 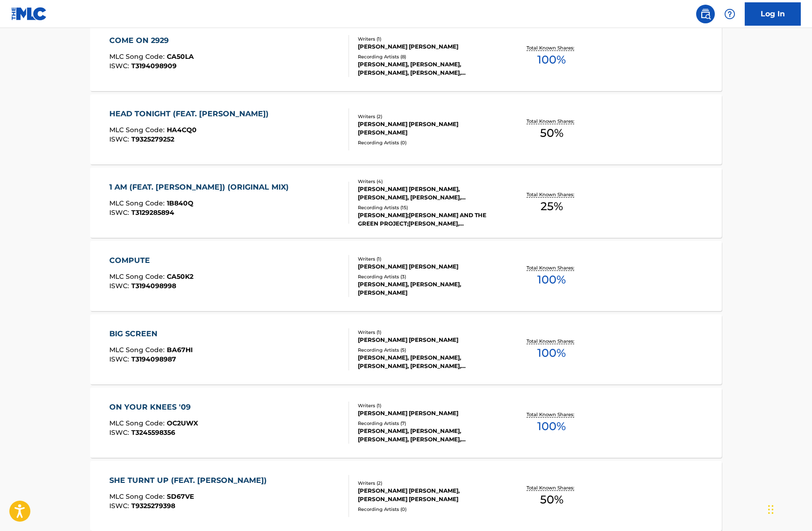 What do you see at coordinates (182, 423) in the screenshot?
I see `span: OC2UWX` at bounding box center [182, 423].